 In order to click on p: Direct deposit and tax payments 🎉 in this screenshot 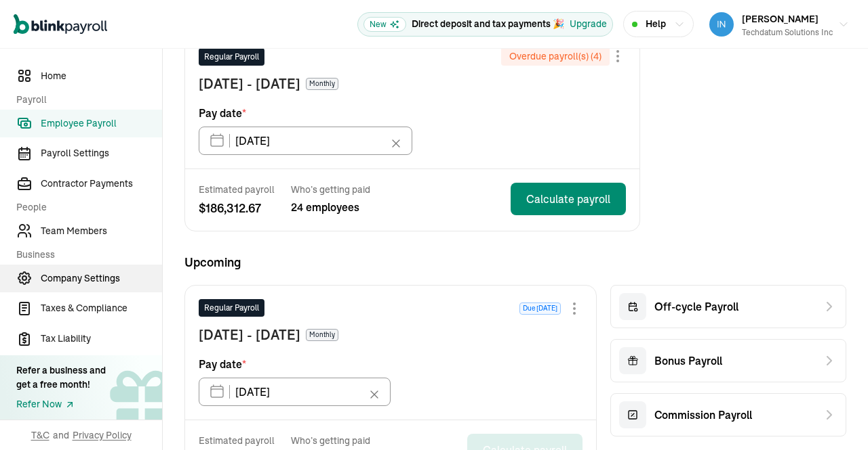, I will do `click(488, 24)`.